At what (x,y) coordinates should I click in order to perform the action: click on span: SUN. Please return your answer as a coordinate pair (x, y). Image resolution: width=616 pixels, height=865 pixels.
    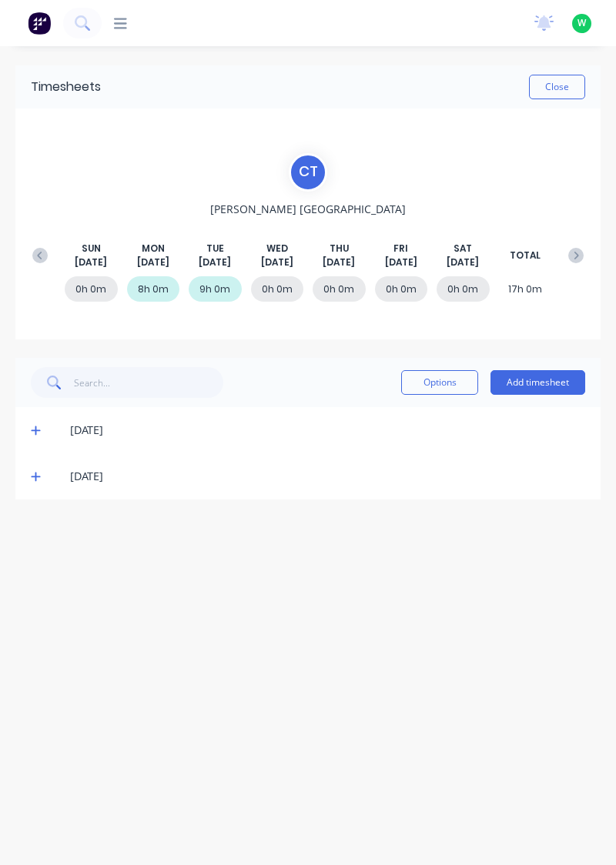
    Looking at the image, I should click on (91, 248).